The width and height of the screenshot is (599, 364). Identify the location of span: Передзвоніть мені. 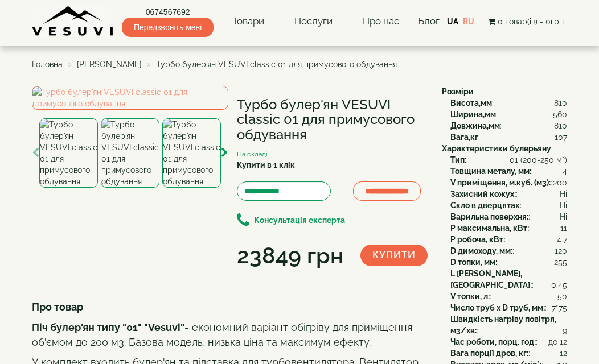
(167, 28).